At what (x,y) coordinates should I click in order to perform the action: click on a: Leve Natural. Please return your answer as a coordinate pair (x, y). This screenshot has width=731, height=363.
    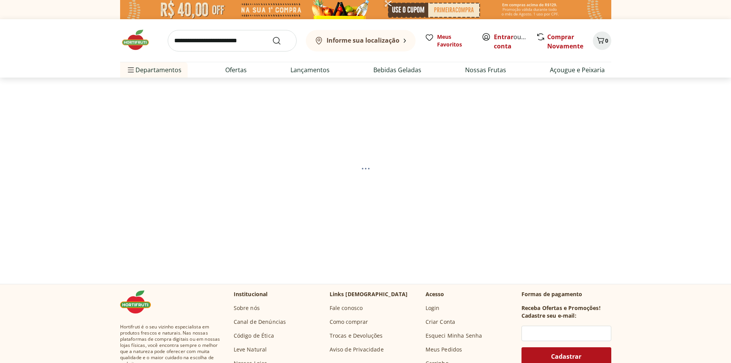
    Looking at the image, I should click on (250, 349).